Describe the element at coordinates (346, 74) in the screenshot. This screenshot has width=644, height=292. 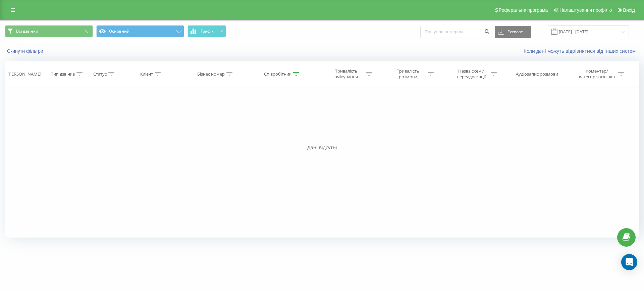
I see `div: Тривалість очікування` at that location.